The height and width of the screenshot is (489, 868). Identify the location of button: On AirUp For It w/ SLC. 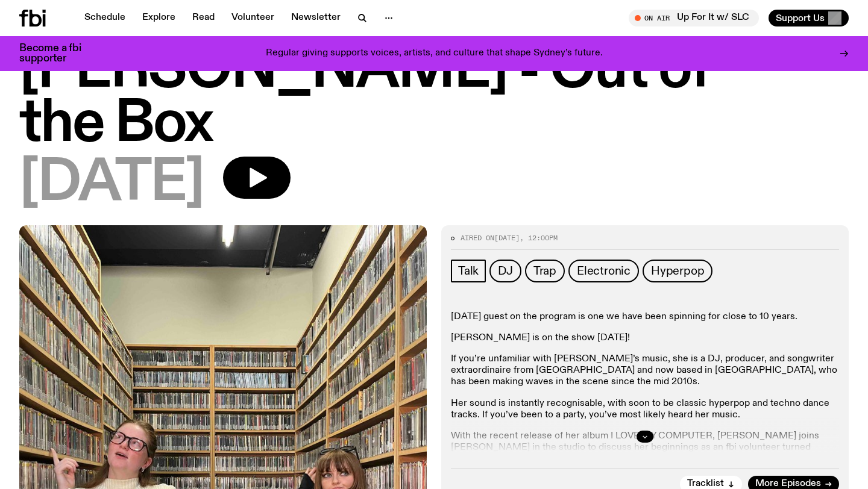
(693, 18).